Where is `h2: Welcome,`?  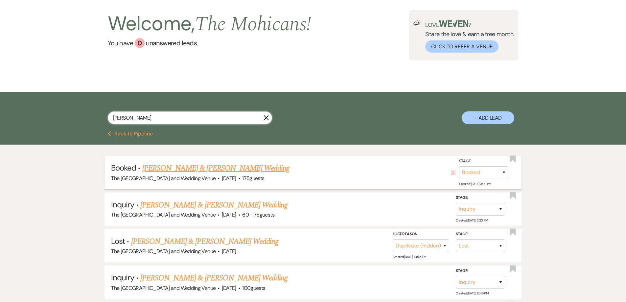 h2: Welcome, is located at coordinates (209, 24).